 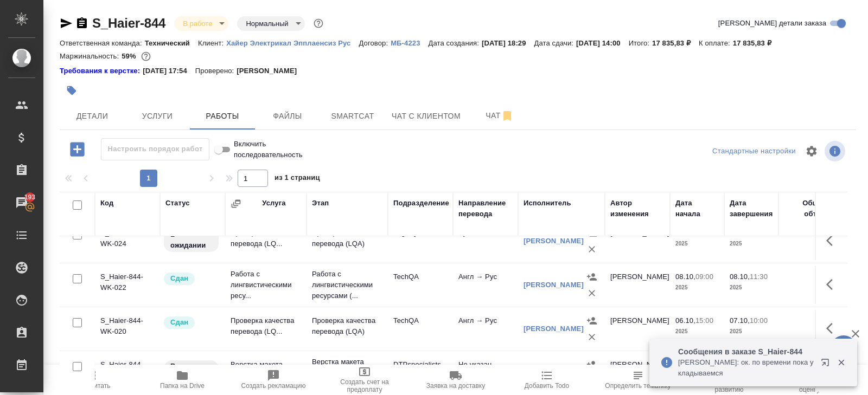 I want to click on p: Договор:, so click(x=374, y=43).